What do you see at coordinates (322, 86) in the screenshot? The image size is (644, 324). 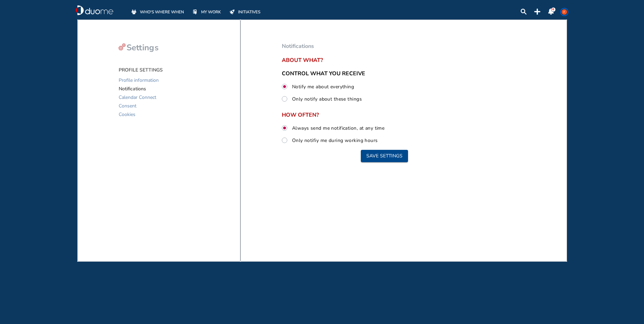 I see `label: Notify me about everything` at bounding box center [322, 86].